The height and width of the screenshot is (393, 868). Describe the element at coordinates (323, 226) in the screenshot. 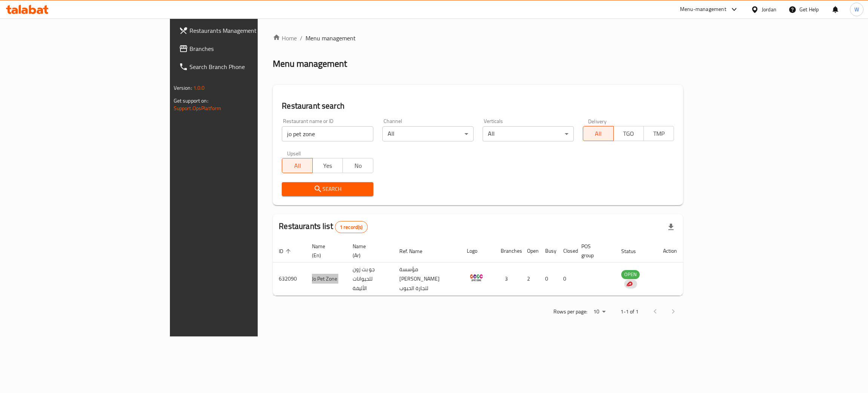

I see `h2: Restaurants list` at that location.